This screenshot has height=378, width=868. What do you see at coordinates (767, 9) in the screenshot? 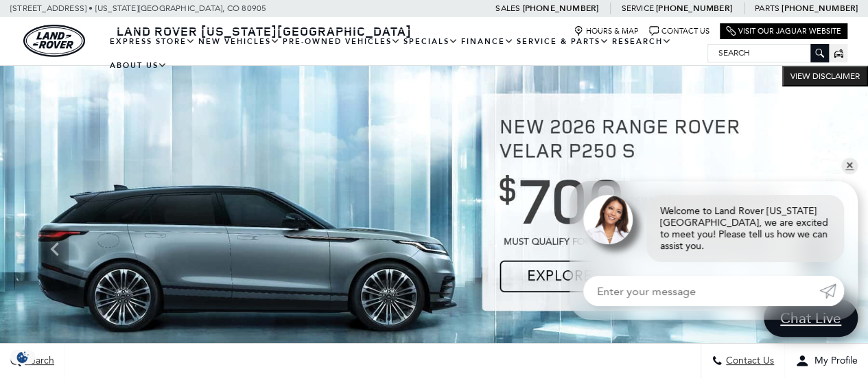
I see `span: Parts` at bounding box center [767, 9].